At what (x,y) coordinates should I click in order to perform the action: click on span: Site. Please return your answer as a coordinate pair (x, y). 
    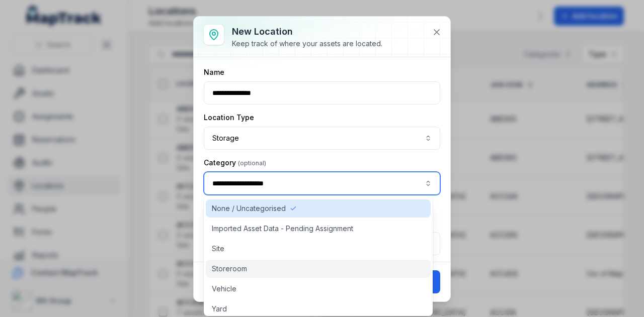
    Looking at the image, I should click on (218, 249).